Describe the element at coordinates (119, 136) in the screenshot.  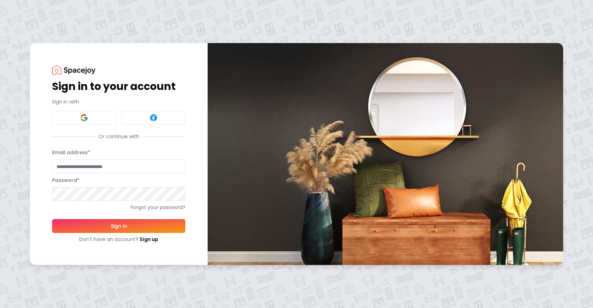
I see `span: Or continue with` at that location.